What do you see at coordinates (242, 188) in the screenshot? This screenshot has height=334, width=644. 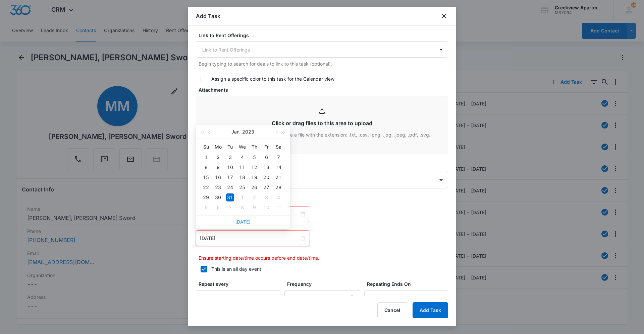 I see `div: 25` at bounding box center [242, 188].